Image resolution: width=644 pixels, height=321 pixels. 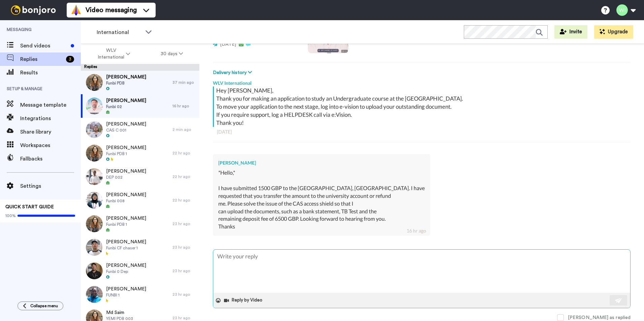 I want to click on span: 100%, so click(x=11, y=216).